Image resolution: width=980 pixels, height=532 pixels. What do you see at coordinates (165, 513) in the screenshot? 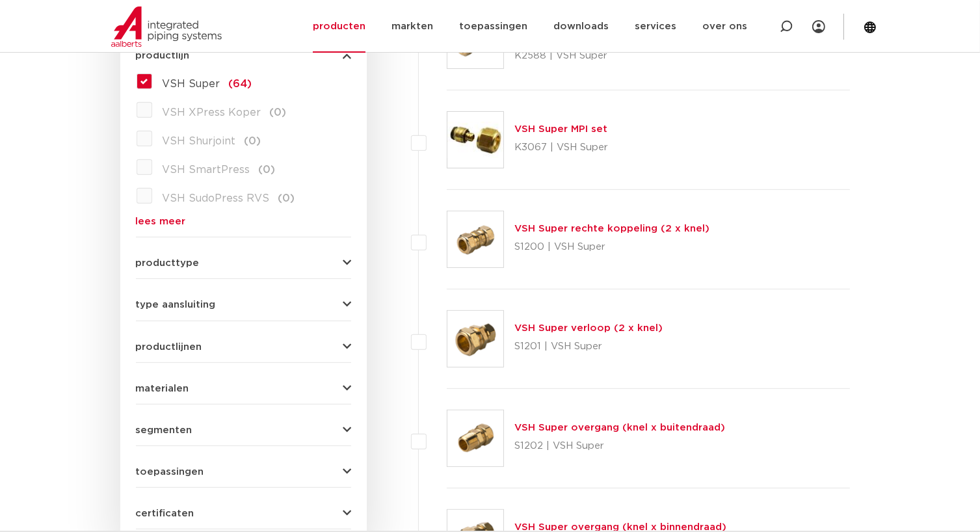
I see `span: certificaten` at bounding box center [165, 513].